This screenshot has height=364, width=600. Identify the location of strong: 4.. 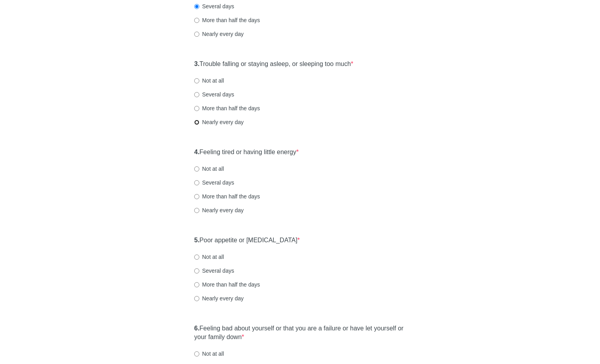
(197, 152).